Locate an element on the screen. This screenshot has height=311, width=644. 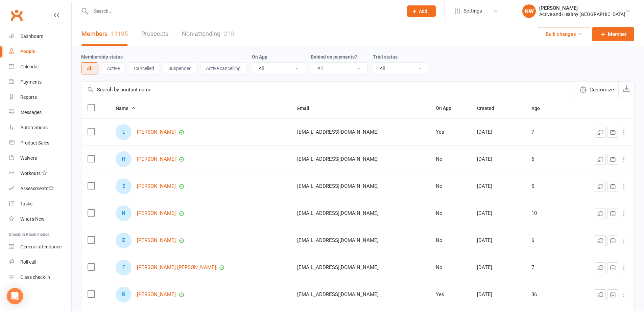
div: Calendar is located at coordinates (30, 67).